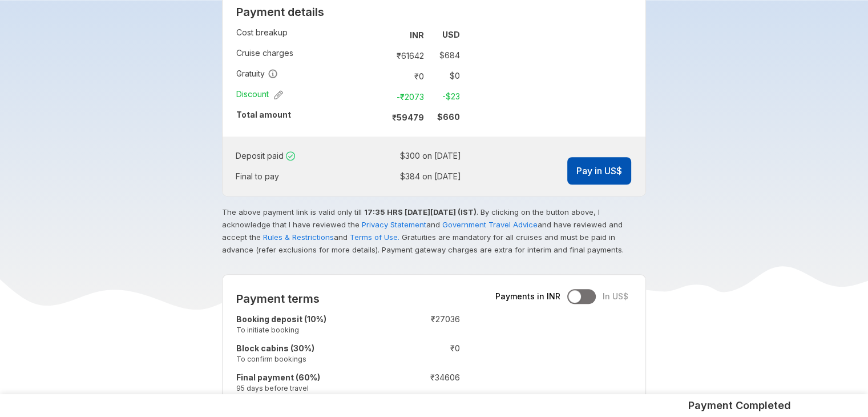 This screenshot has height=417, width=868. What do you see at coordinates (349, 12) in the screenshot?
I see `h2: Payment details` at bounding box center [349, 12].